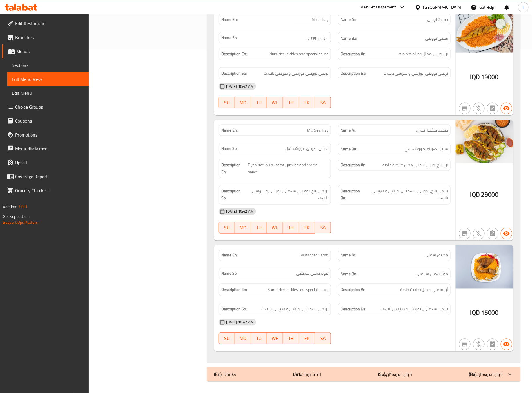 Image resolution: width=532 pixels, height=393 pixels. What do you see at coordinates (46, 24) in the screenshot?
I see `a: Edit Restaurant` at bounding box center [46, 24].